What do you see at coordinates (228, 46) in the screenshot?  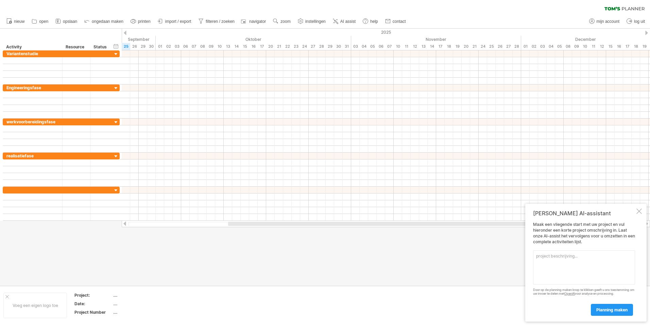 I see `div: maandag, 13 Oktober 2025` at bounding box center [228, 46].